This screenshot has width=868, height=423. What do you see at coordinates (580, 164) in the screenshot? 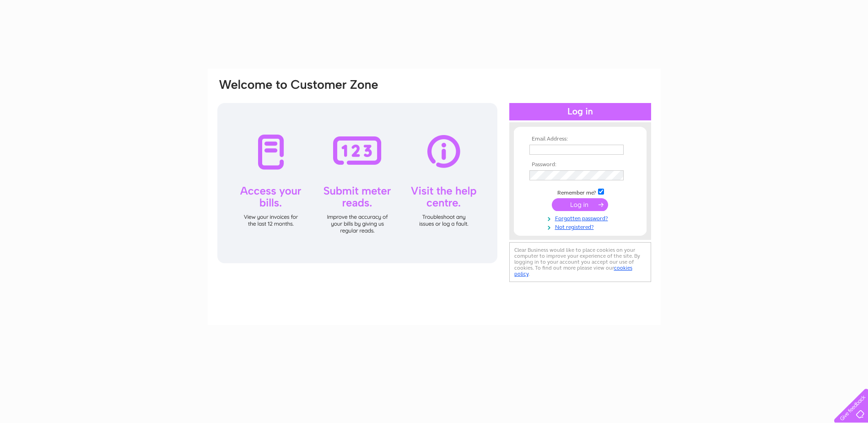
I see `th: Password:` at bounding box center [580, 164].